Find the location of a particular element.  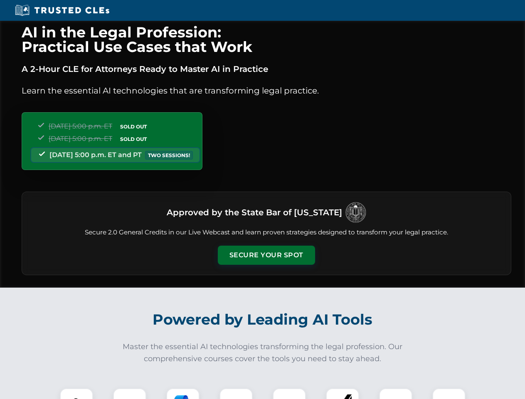

img: Logo is located at coordinates (356, 212).